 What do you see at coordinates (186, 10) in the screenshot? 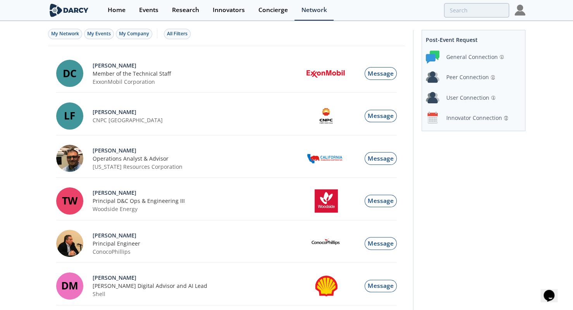
I see `div: Research` at bounding box center [186, 10].